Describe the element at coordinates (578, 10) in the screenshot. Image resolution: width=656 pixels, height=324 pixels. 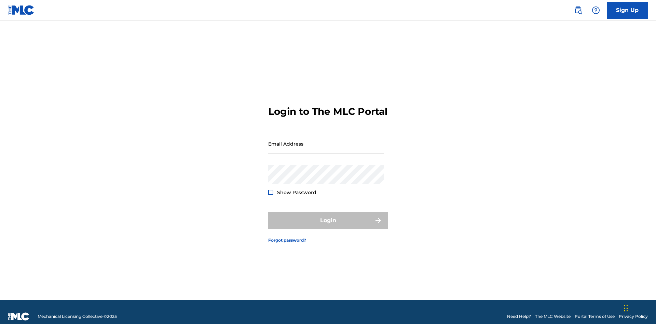
I see `a: Public Search` at that location.